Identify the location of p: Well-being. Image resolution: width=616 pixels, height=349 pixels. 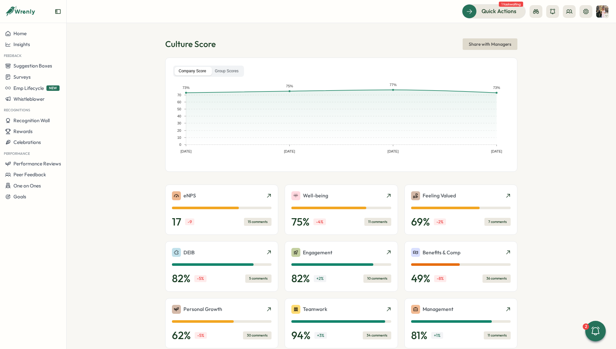
(316, 196).